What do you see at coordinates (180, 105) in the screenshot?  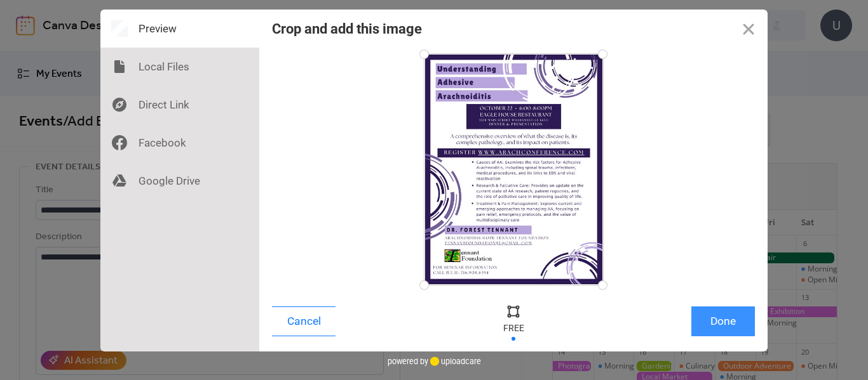 I see `div: Direct Link` at bounding box center [180, 105].